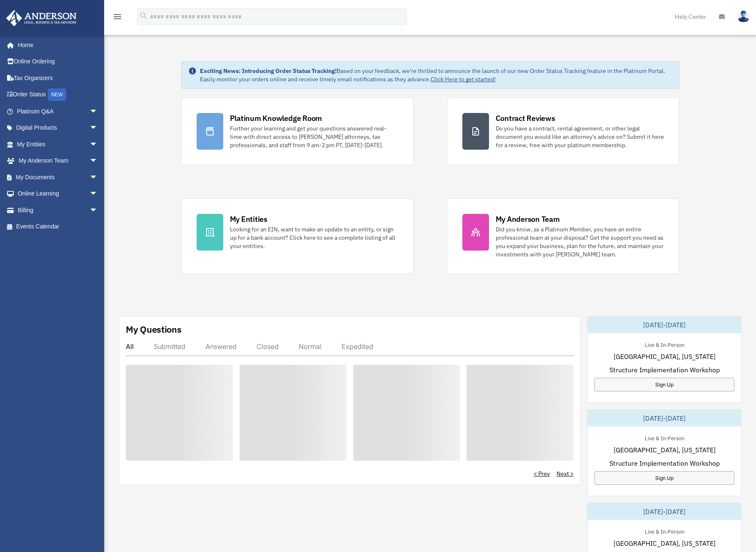  I want to click on a: My Documentsarrow_drop_down, so click(58, 177).